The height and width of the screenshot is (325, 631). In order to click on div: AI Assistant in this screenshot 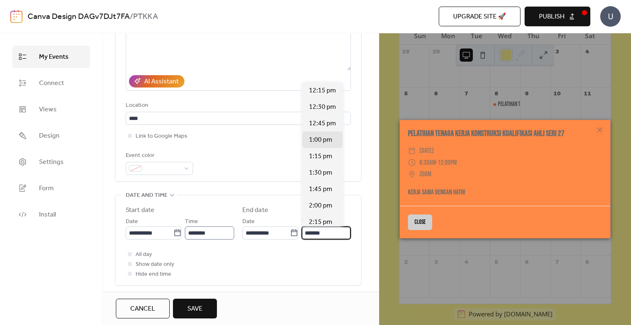, I will do `click(162, 82)`.